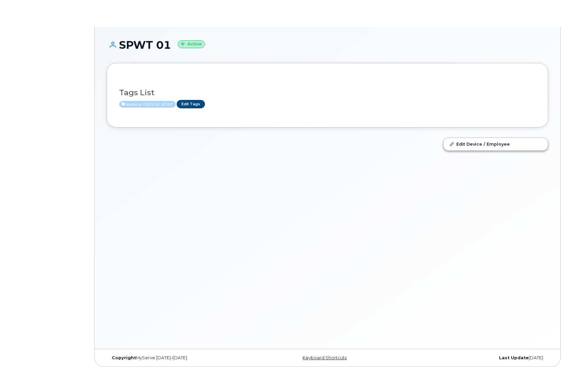  Describe the element at coordinates (328, 45) in the screenshot. I see `h1: SPWT 01` at that location.